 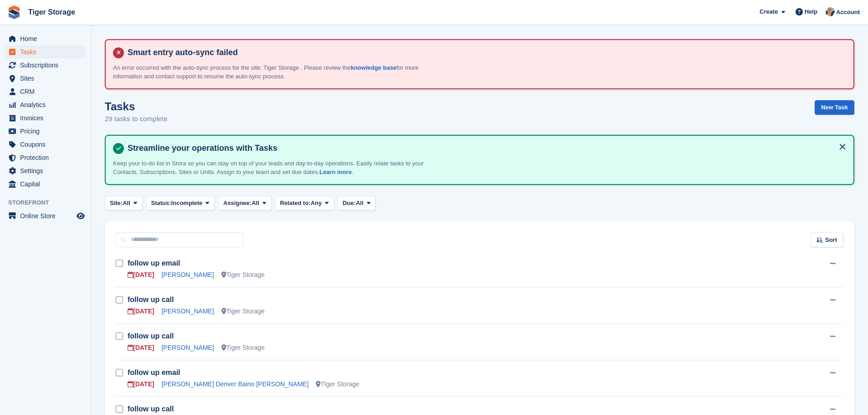 I want to click on span: Invoices, so click(x=47, y=118).